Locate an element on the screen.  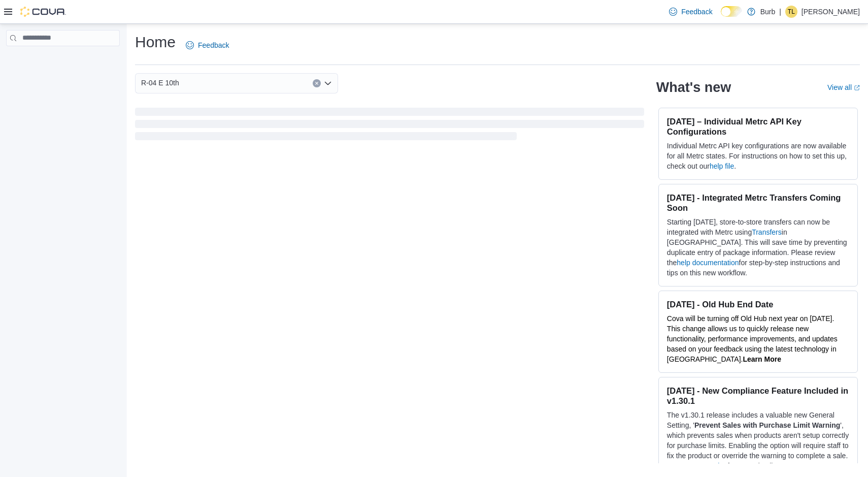
img: Cova is located at coordinates (43, 12).